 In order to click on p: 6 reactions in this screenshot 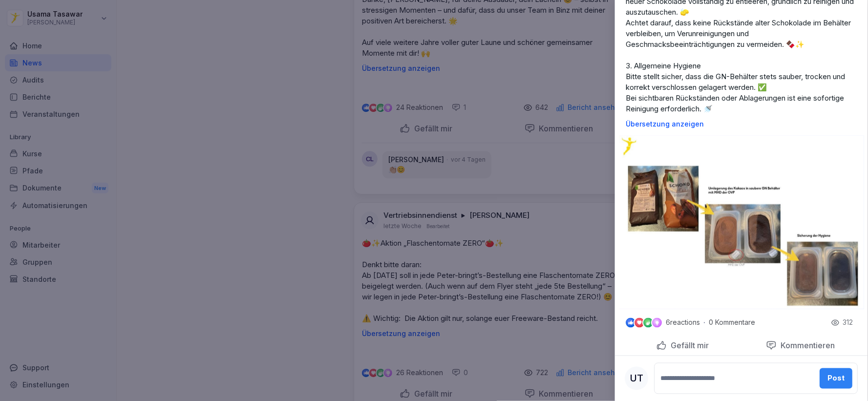, I will do `click(683, 323)`.